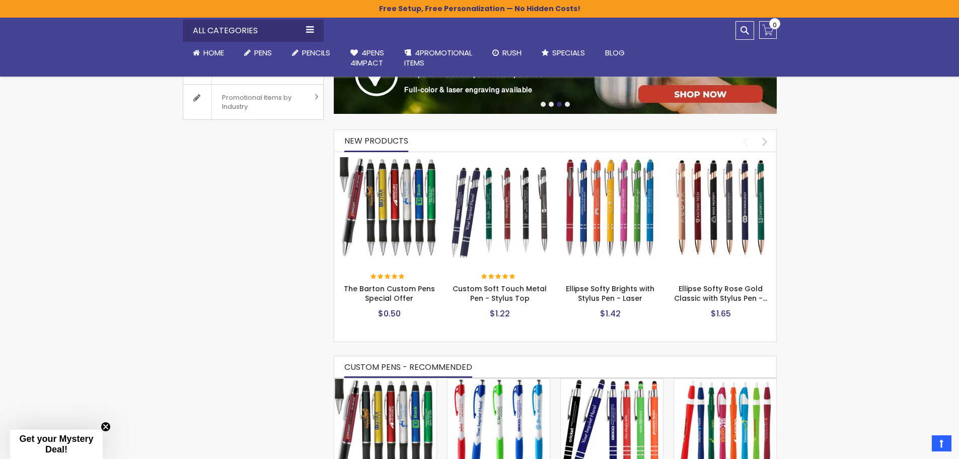 The height and width of the screenshot is (459, 959). Describe the element at coordinates (610, 313) in the screenshot. I see `span: $1.42` at that location.